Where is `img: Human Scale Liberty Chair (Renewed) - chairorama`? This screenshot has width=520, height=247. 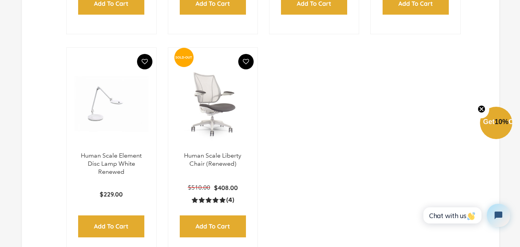 img: Human Scale Liberty Chair (Renewed) - chairorama is located at coordinates (213, 104).